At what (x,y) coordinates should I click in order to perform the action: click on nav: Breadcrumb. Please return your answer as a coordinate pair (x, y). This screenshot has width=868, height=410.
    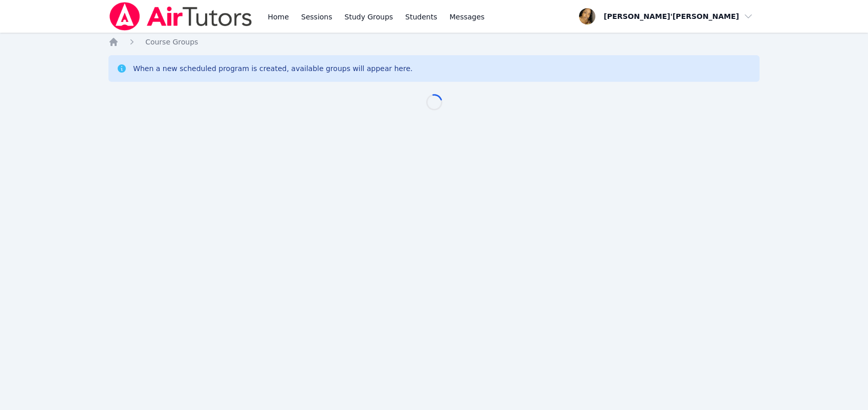
    Looking at the image, I should click on (434, 42).